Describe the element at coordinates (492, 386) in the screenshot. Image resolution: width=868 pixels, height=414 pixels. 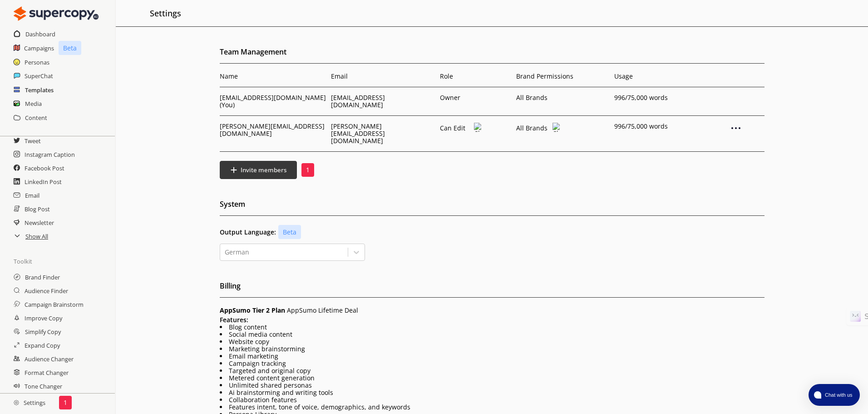
I see `li: Unlimited shared personas` at that location.